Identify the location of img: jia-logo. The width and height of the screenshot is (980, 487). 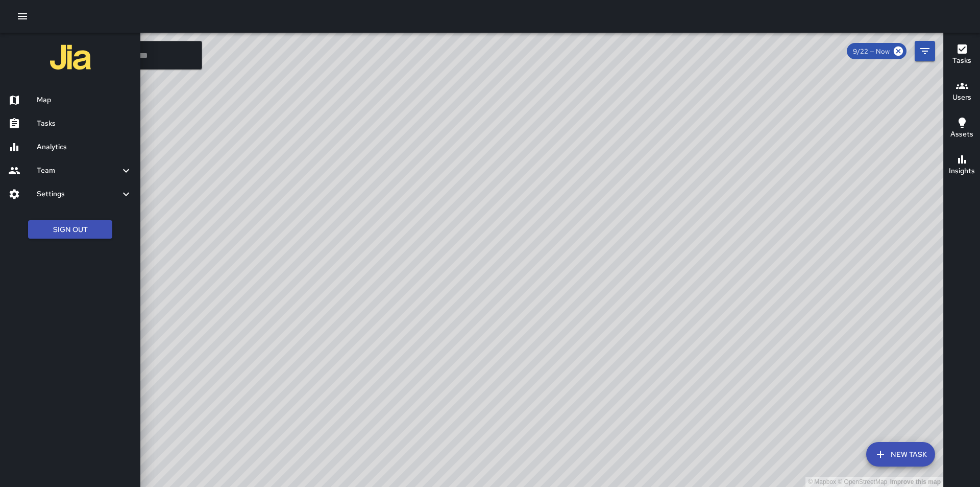
(71, 57).